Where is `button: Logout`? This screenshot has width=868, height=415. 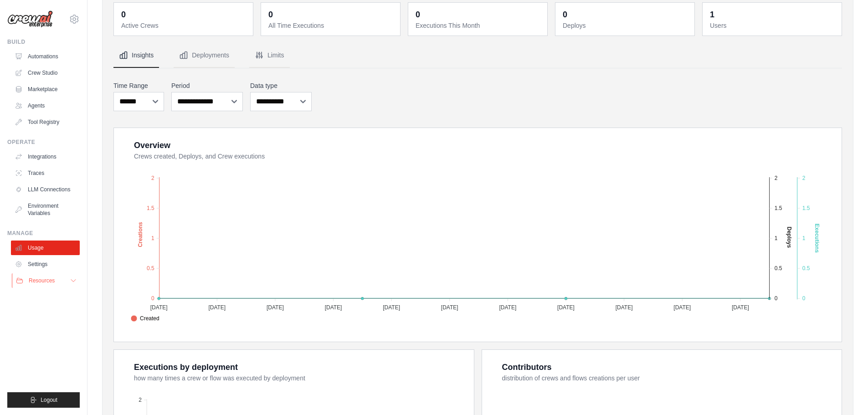 button: Logout is located at coordinates (43, 400).